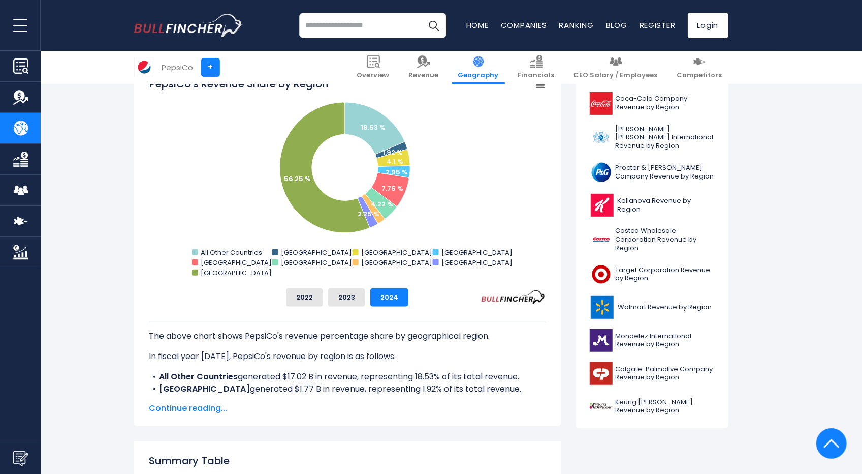  I want to click on span: Target Corporation Revenue by Region, so click(665, 274).